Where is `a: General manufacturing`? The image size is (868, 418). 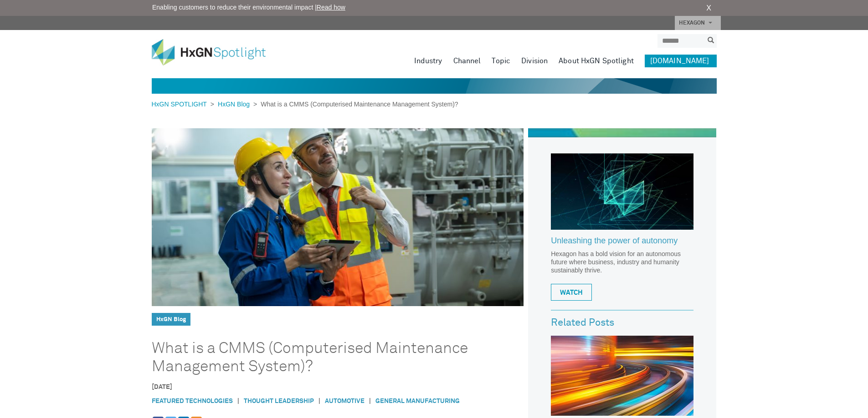
a: General manufacturing is located at coordinates (418, 402).